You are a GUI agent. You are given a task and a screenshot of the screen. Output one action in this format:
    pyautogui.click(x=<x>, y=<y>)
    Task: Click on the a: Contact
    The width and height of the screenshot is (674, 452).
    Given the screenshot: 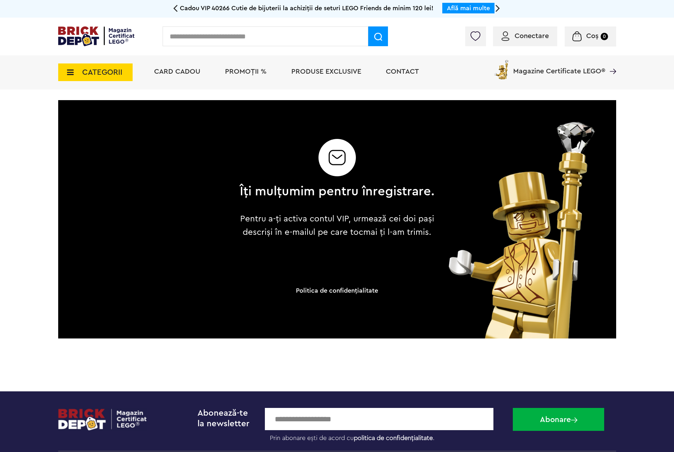 What is the action you would take?
    pyautogui.click(x=403, y=72)
    